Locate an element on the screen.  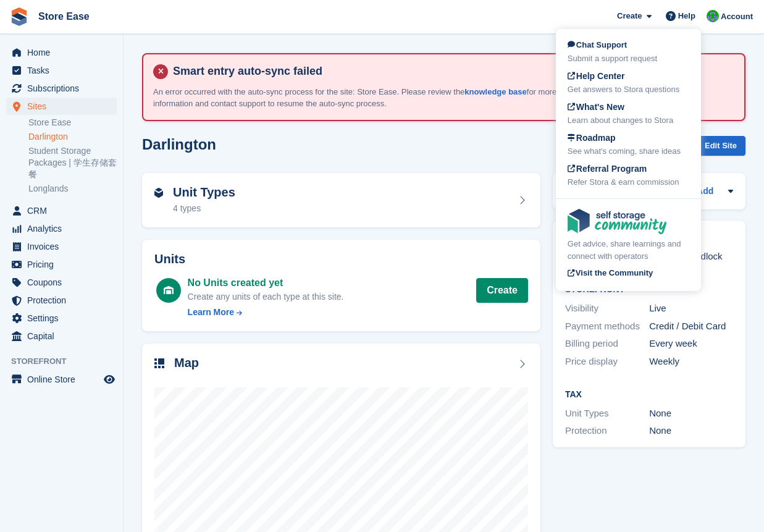
div: 4 types is located at coordinates (204, 209).